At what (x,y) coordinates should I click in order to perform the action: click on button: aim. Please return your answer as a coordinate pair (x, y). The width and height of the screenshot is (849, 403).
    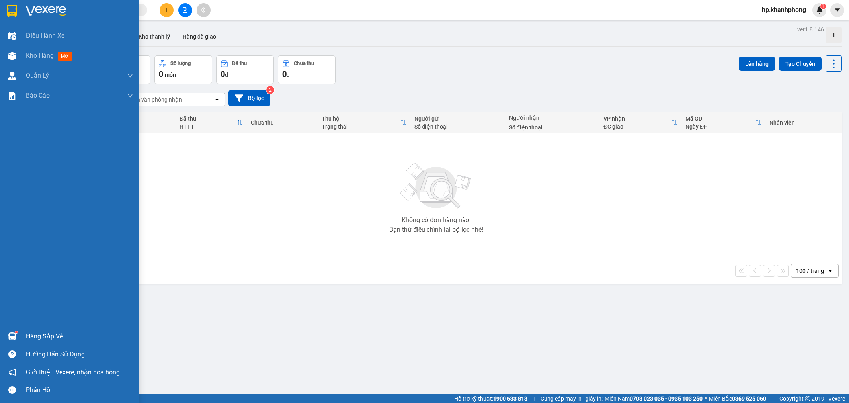
    Looking at the image, I should click on (203, 10).